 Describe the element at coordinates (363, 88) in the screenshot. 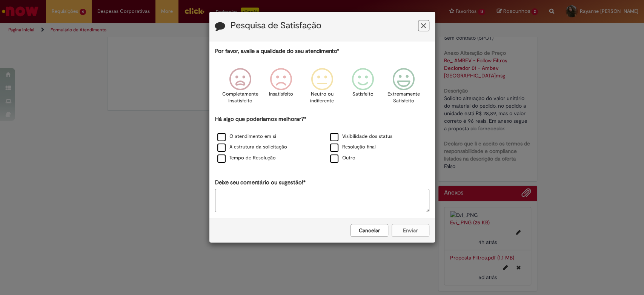

I see `div: Satisfeito` at that location.